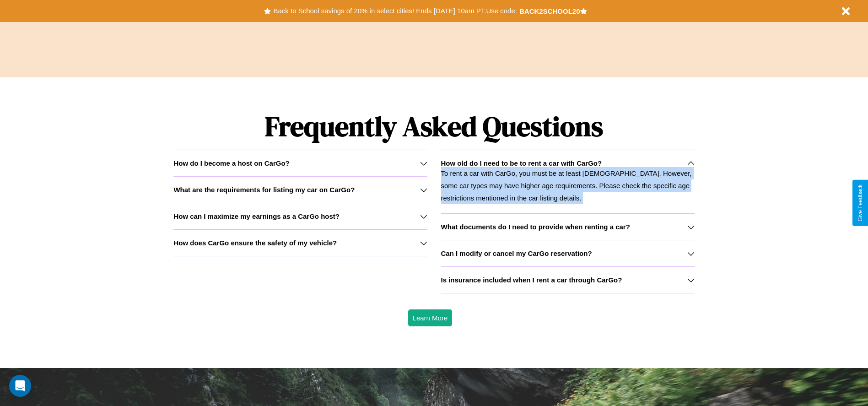 The width and height of the screenshot is (868, 406). I want to click on h3: How do I become a host on CarGo?, so click(231, 163).